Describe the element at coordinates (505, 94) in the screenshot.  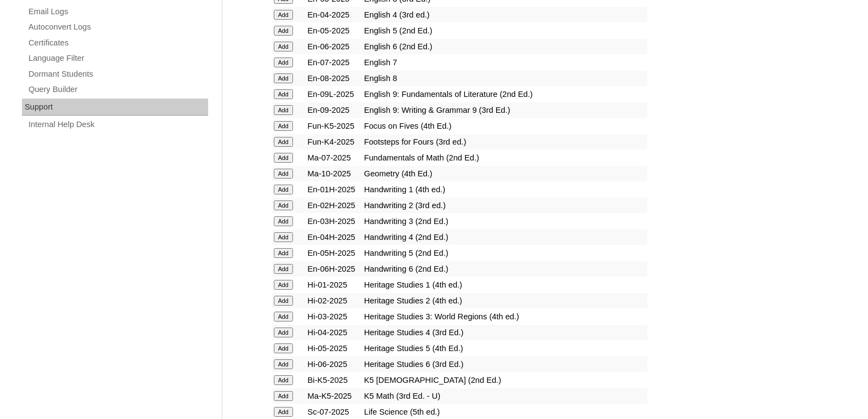
I see `td: English 9: Fundamentals of Literature (2nd Ed.)` at that location.